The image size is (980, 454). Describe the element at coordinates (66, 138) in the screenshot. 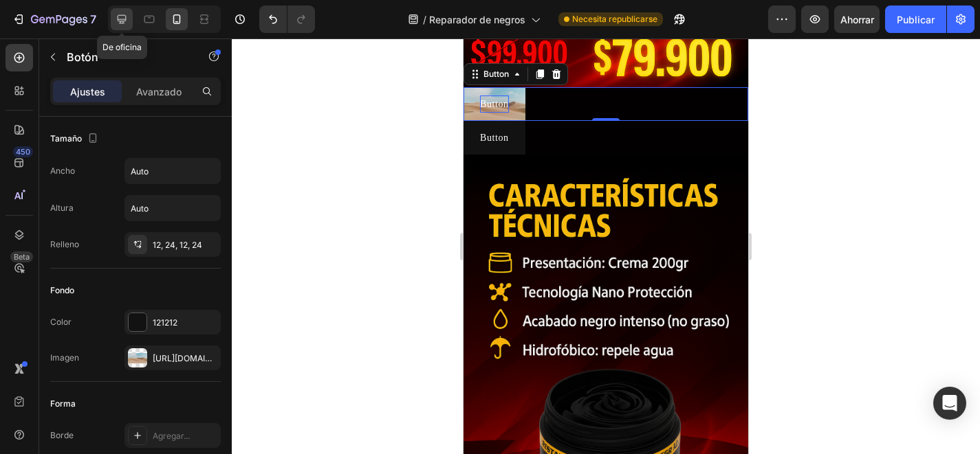

I see `font: Tamaño` at that location.